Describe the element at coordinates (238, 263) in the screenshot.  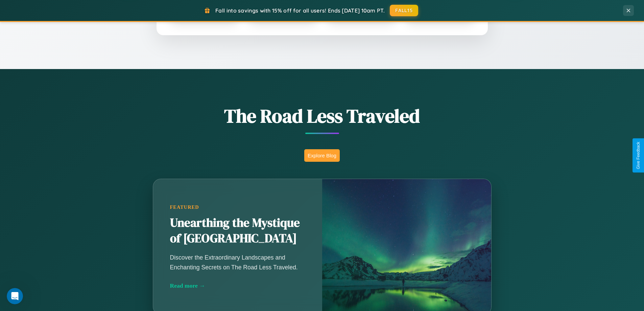
I see `p: Discover the Extraordinary Landscapes and Enchanting Secrets on The Road Less Traveled.` at that location.